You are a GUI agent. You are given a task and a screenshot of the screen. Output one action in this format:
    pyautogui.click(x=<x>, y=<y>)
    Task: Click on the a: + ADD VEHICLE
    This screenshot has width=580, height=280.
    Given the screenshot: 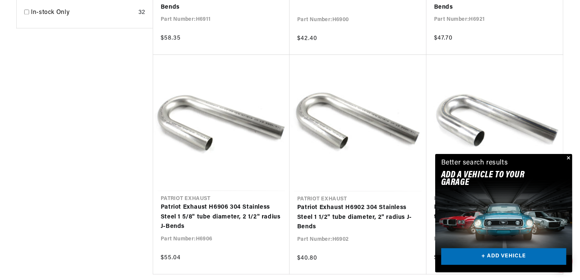 What is the action you would take?
    pyautogui.click(x=503, y=257)
    